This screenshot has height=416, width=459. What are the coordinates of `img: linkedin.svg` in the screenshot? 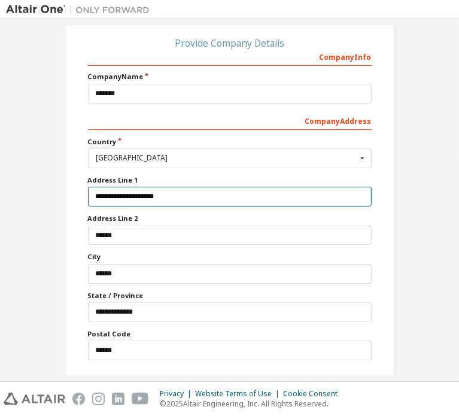 It's located at (118, 399).